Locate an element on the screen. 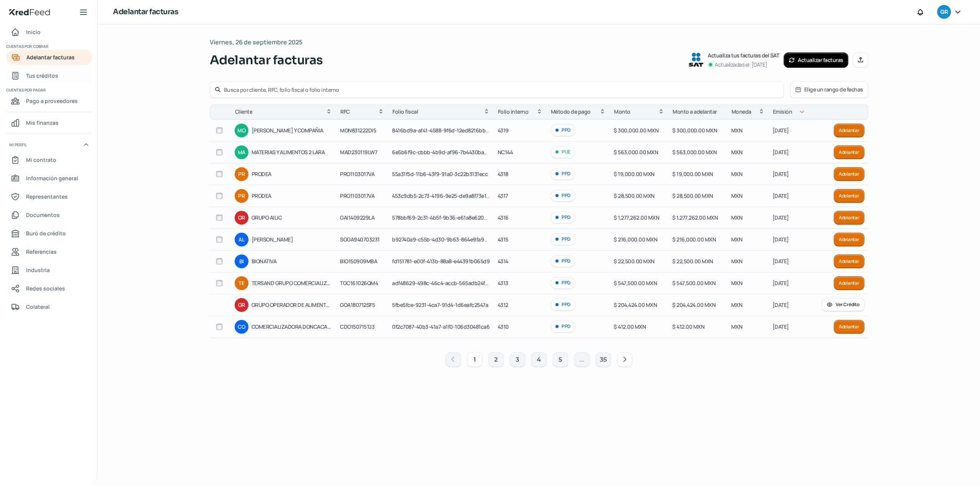 This screenshot has width=980, height=486. span: TGC161026QM4 is located at coordinates (359, 283).